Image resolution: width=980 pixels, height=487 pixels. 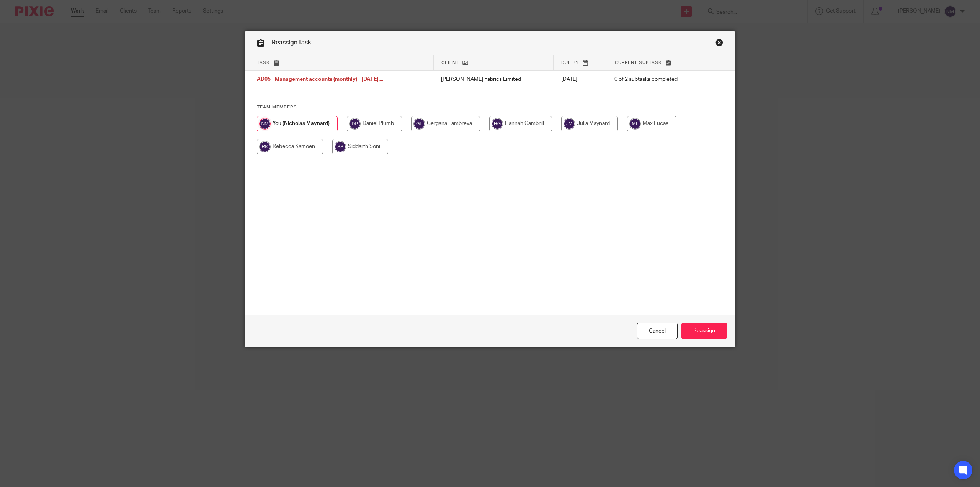 What do you see at coordinates (292, 42) in the screenshot?
I see `span: Reassign task` at bounding box center [292, 42].